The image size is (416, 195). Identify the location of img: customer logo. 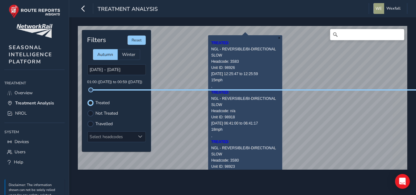
(34, 31).